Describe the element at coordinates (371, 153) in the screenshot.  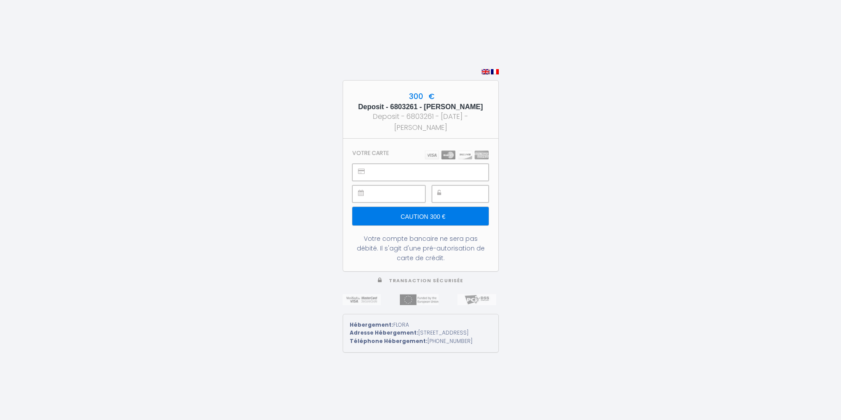
I see `h3: Votre carte` at that location.